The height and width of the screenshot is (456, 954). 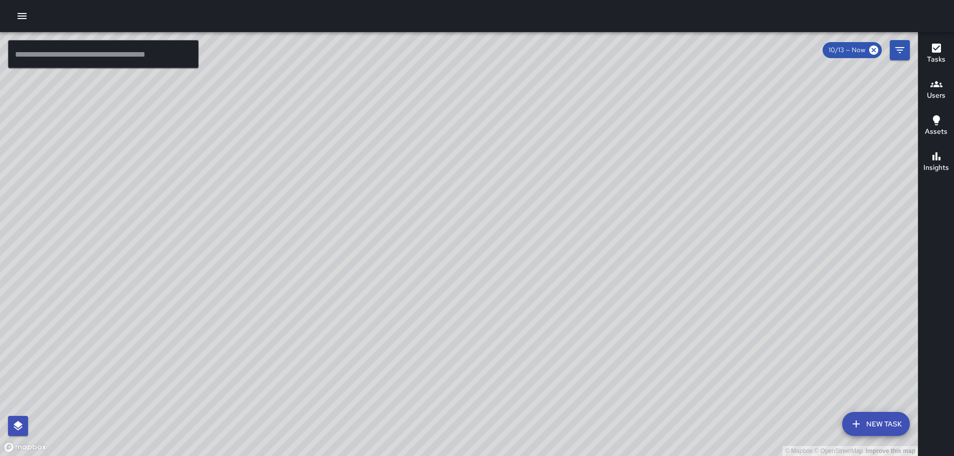 What do you see at coordinates (852, 50) in the screenshot?
I see `div: 10/13 — Now` at bounding box center [852, 50].